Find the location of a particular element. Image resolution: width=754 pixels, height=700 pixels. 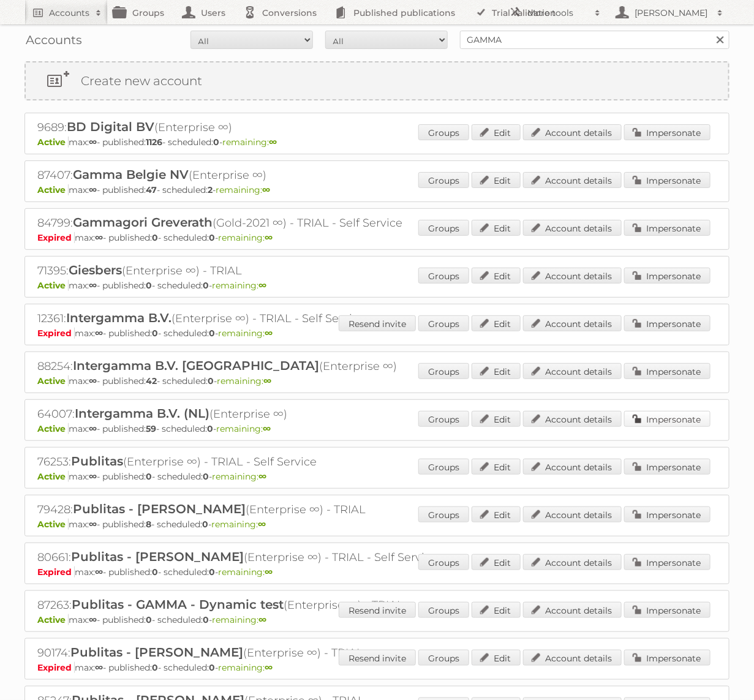

h2: 64007: (Enterprise ∞) is located at coordinates (252, 414).